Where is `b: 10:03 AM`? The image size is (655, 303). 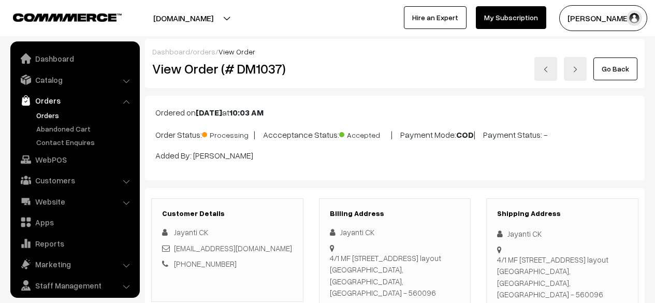
b: 10:03 AM is located at coordinates (247, 112).